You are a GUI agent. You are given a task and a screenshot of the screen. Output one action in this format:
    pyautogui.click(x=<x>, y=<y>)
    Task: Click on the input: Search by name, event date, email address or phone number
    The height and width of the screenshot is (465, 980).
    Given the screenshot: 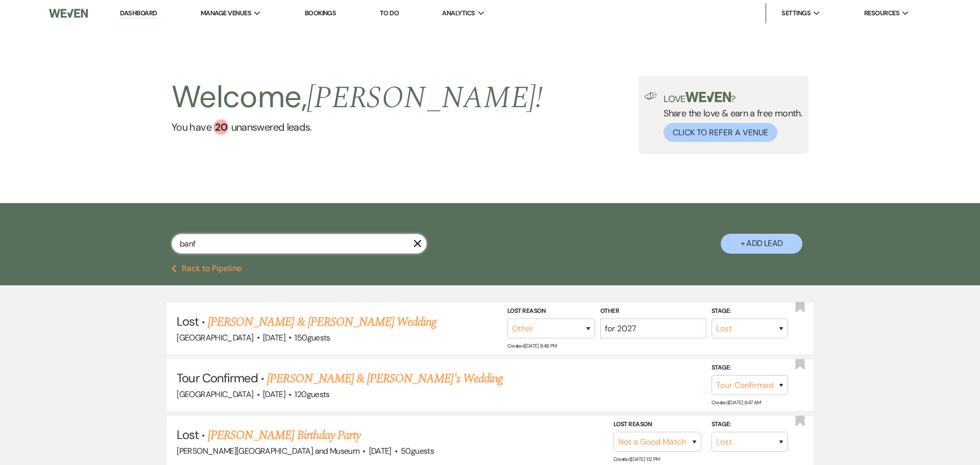 What is the action you would take?
    pyautogui.click(x=299, y=243)
    